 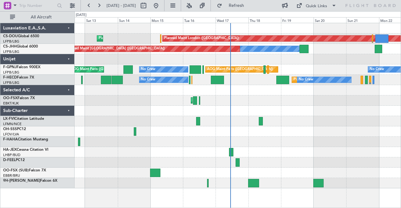 I want to click on a: HA-JEXCessna Citation VI, so click(x=26, y=150).